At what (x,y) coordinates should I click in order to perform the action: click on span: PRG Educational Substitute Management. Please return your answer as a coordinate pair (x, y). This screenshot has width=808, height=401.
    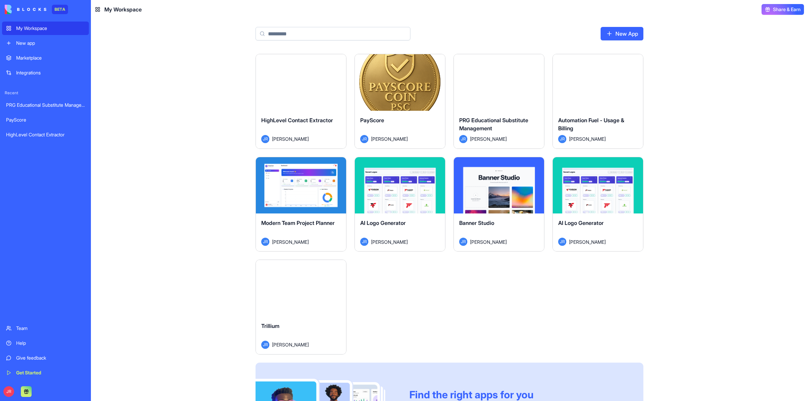
    Looking at the image, I should click on (494, 124).